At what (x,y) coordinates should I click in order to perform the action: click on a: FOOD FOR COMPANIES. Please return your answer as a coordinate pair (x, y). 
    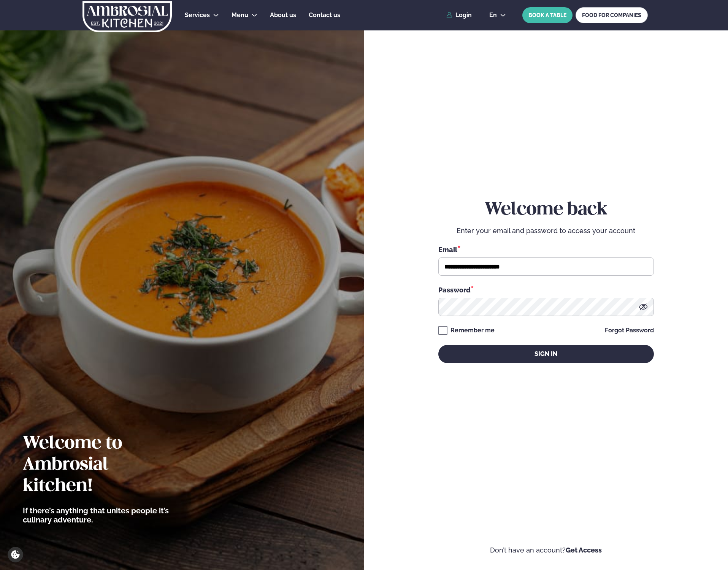
    Looking at the image, I should click on (612, 15).